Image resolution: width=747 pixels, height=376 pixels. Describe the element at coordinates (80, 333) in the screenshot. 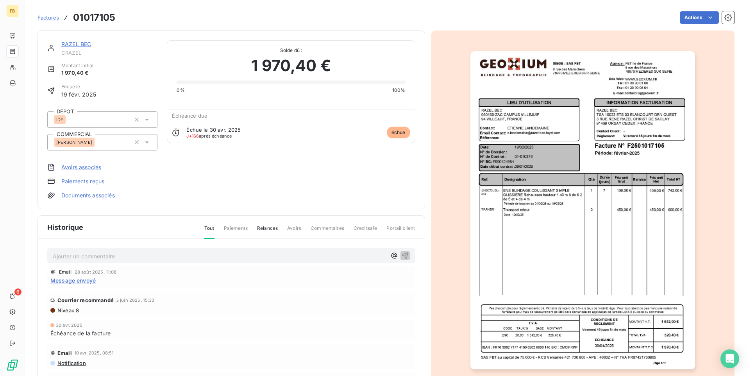

I see `span: Échéance de la facture` at that location.